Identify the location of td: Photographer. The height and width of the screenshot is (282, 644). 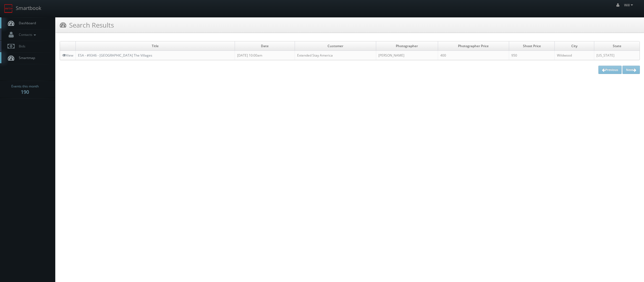
(407, 46).